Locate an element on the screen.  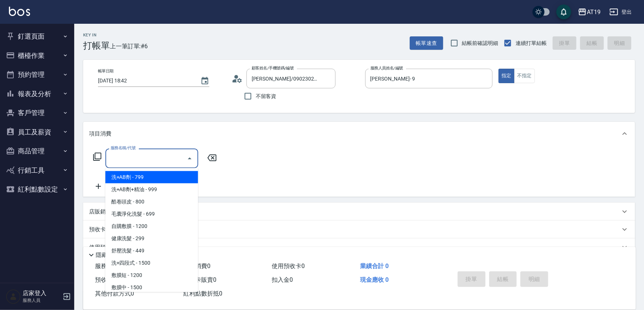
div: 預收卡販賣 is located at coordinates (359, 229).